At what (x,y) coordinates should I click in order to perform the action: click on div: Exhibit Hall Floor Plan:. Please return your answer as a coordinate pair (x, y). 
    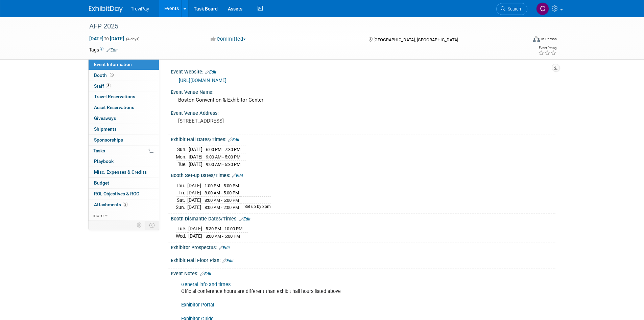
    Looking at the image, I should click on (363, 259).